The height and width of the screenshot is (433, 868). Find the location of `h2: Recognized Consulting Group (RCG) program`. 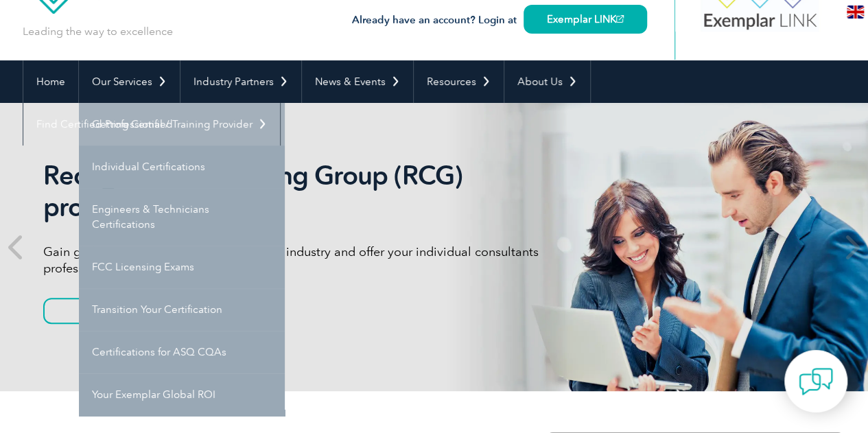

h2: Recognized Consulting Group (RCG) program is located at coordinates (300, 192).